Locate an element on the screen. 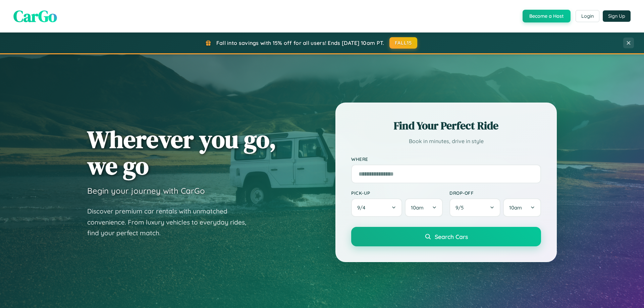 This screenshot has width=644, height=308. p: Discover premium car rentals with unmatched convenience. From luxury vehicles to everyday rides, ... is located at coordinates (171, 222).